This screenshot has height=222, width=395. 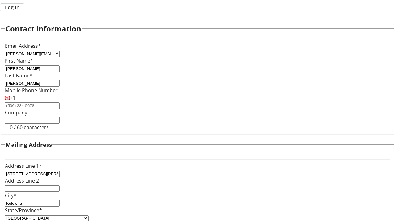 I want to click on label: First Name*, so click(x=19, y=61).